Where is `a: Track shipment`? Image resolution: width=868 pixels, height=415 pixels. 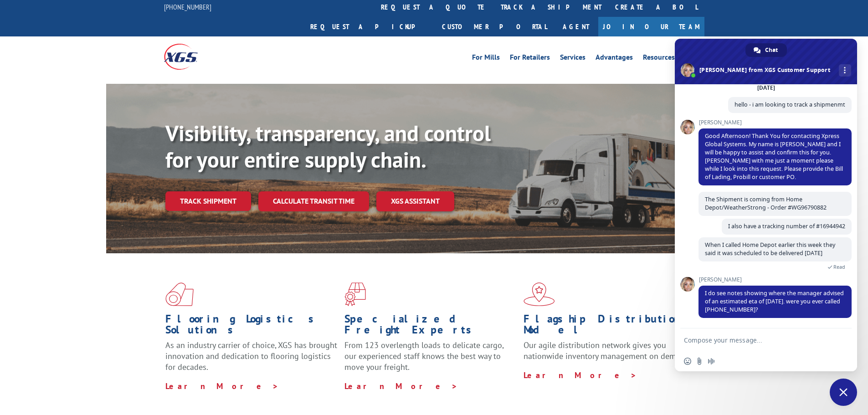
a: Track shipment is located at coordinates (208, 201).